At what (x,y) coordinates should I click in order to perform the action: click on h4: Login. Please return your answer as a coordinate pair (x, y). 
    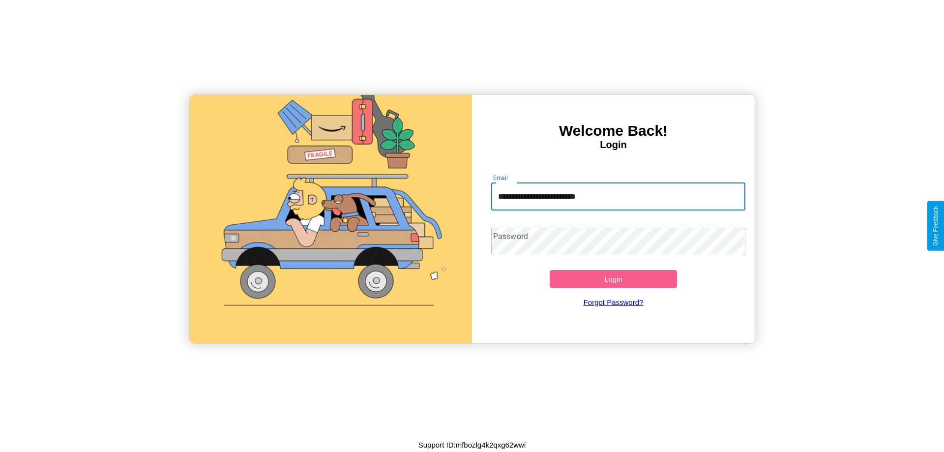
    Looking at the image, I should click on (613, 145).